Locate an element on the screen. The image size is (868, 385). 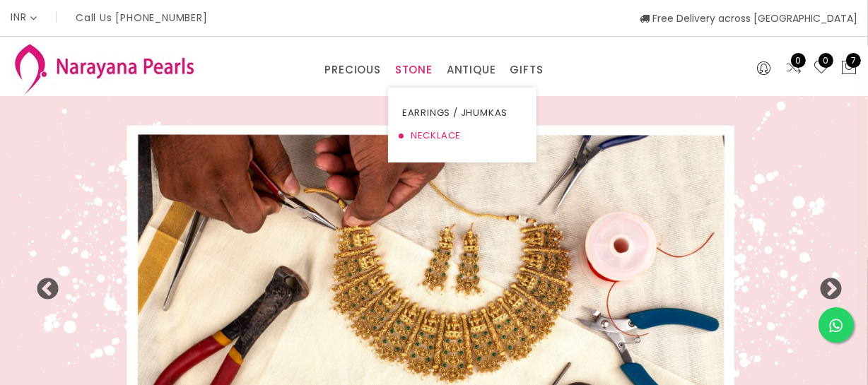
button: 7 is located at coordinates (849, 68).